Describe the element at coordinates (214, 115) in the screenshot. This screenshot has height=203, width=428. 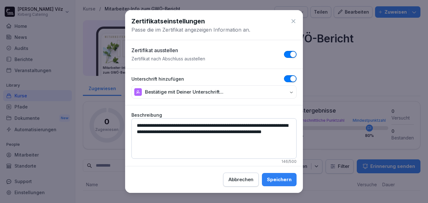
I see `label: Beschreibung` at that location.